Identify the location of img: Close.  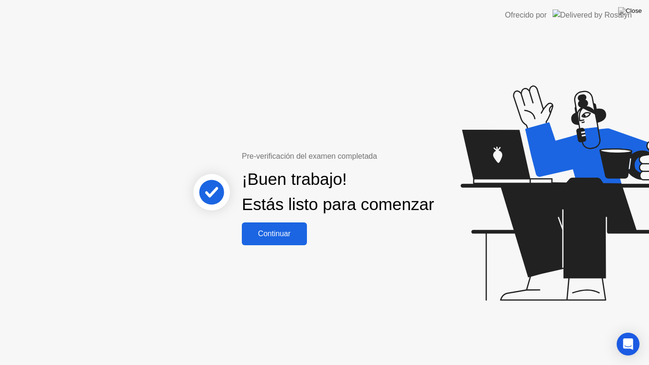
(630, 11).